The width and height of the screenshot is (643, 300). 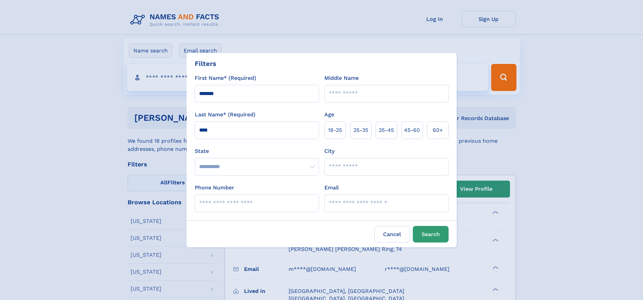 I want to click on label: Cancel, so click(x=392, y=234).